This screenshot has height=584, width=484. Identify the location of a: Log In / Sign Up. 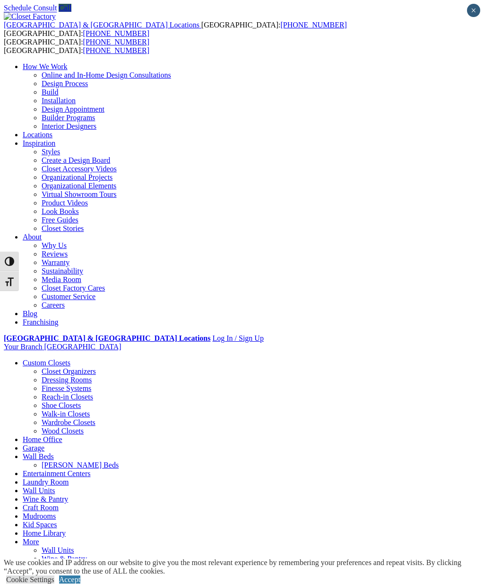
(238, 338).